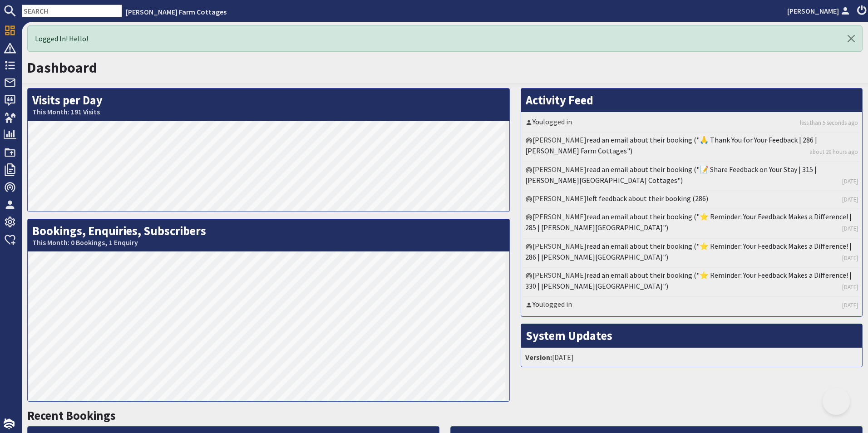 This screenshot has width=868, height=433. What do you see at coordinates (538, 357) in the screenshot?
I see `strong: Version:` at bounding box center [538, 357].